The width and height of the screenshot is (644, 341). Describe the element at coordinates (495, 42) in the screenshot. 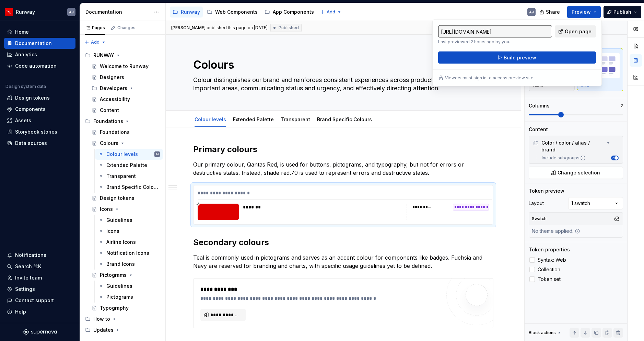

I see `p: Last previewed 2 hours ago by you.` at that location.